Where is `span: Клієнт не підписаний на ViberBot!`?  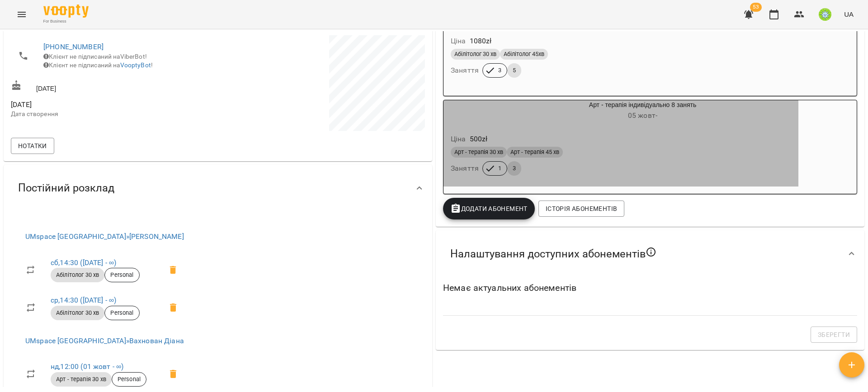
span: Клієнт не підписаний на ViberBot! is located at coordinates (95, 56).